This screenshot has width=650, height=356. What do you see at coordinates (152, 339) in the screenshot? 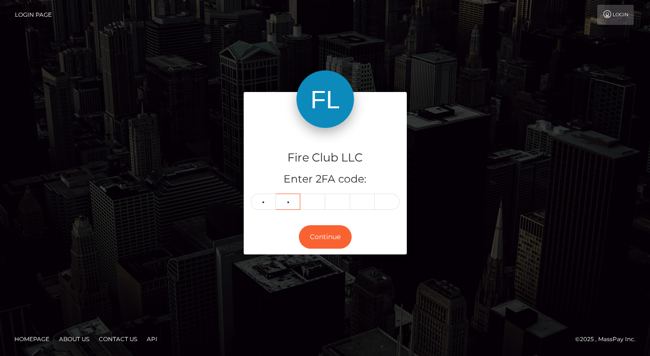
I see `a: API` at bounding box center [152, 339].